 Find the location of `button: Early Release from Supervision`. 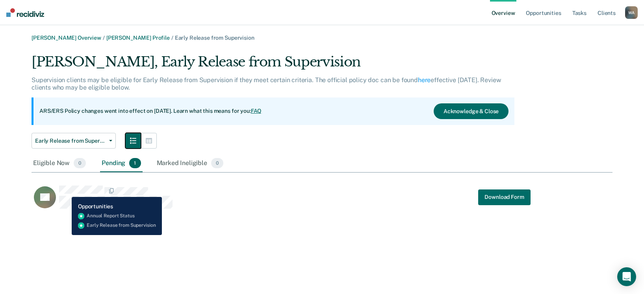

button: Early Release from Supervision is located at coordinates (74, 141).